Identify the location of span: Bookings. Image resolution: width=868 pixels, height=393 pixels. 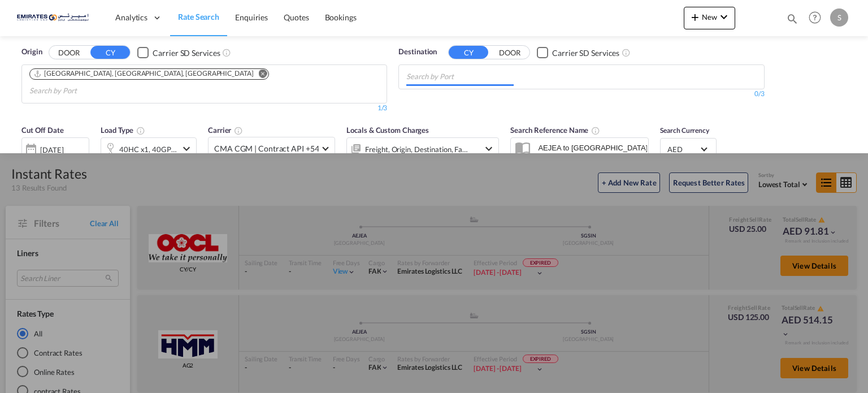
(340, 16).